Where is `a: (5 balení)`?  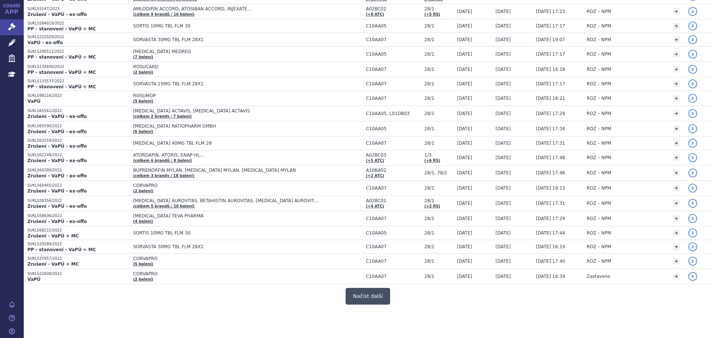 a: (5 balení) is located at coordinates (143, 101).